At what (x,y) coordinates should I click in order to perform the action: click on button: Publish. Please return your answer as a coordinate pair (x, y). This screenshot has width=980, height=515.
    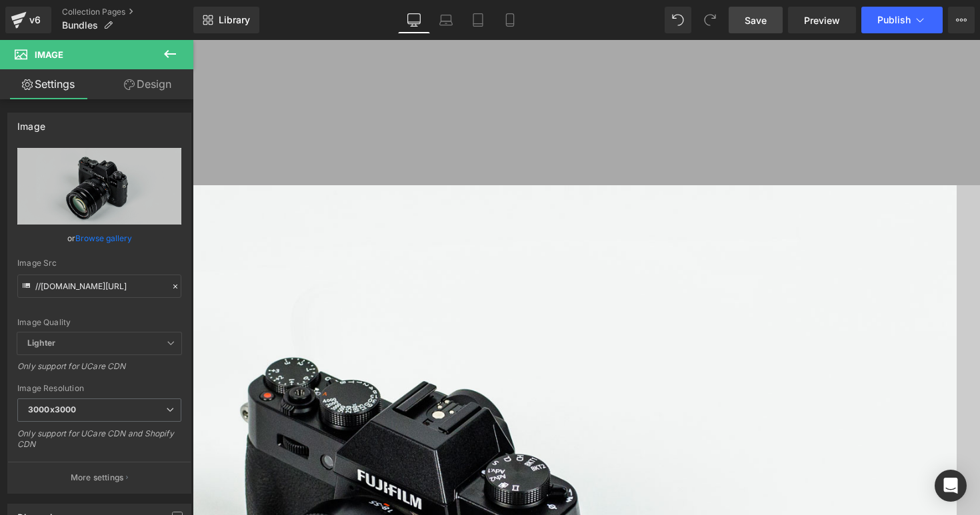
    Looking at the image, I should click on (902, 20).